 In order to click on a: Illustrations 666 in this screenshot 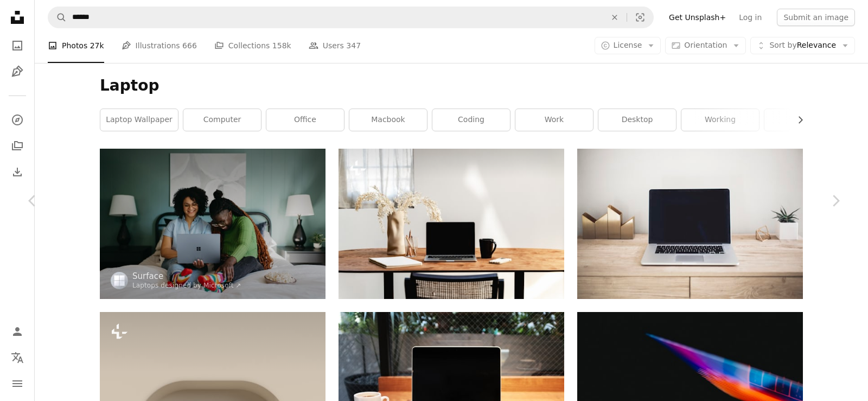, I will do `click(159, 46)`.